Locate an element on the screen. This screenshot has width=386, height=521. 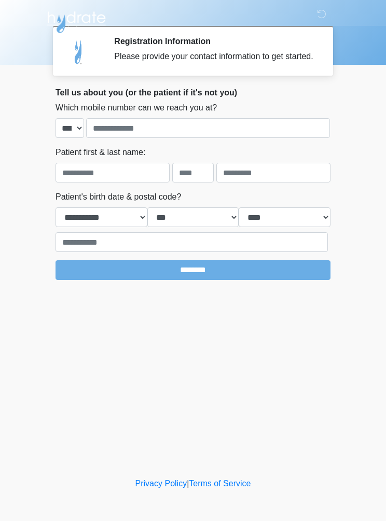
label: Patient's birth date & postal code? is located at coordinates (118, 197).